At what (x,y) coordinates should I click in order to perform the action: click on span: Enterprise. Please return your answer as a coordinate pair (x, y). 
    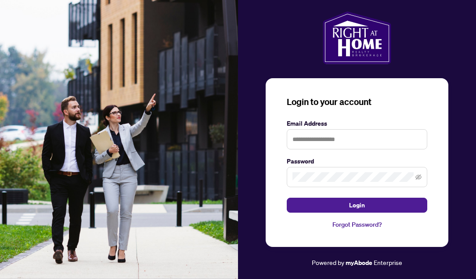
    Looking at the image, I should click on (388, 262).